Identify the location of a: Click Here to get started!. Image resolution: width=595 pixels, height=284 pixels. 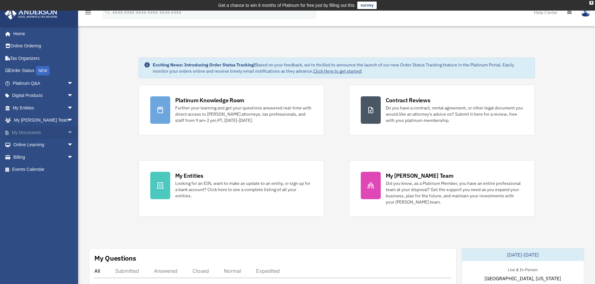
(338, 71).